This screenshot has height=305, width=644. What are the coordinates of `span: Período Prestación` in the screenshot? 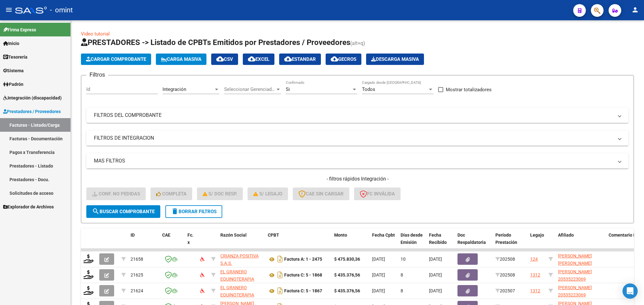 It's located at (506, 238).